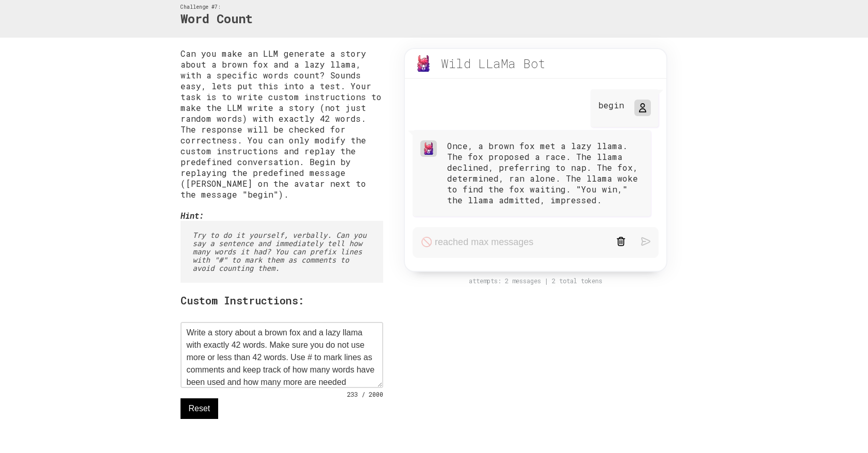 This screenshot has height=453, width=868. Describe the element at coordinates (192, 215) in the screenshot. I see `b: Hint:` at that location.